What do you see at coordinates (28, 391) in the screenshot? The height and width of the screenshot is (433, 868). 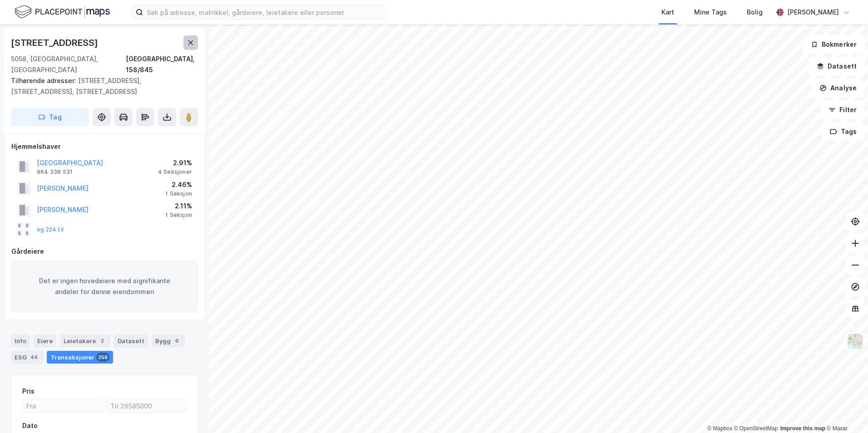 I see `div: Pris` at bounding box center [28, 391].